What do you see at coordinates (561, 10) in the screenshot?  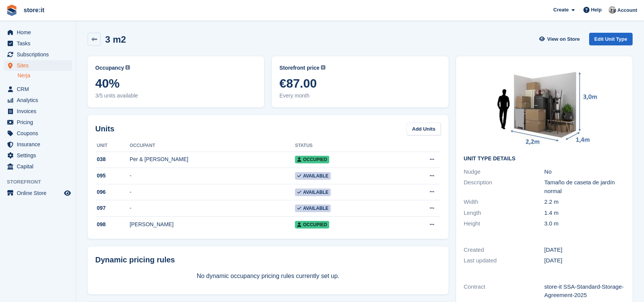 I see `span: Create` at bounding box center [561, 10].